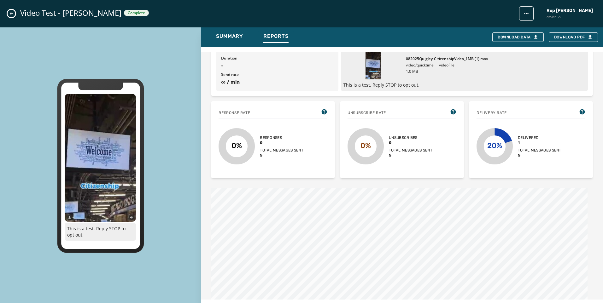 The width and height of the screenshot is (603, 303). I want to click on span: 1.0 MB, so click(447, 72).